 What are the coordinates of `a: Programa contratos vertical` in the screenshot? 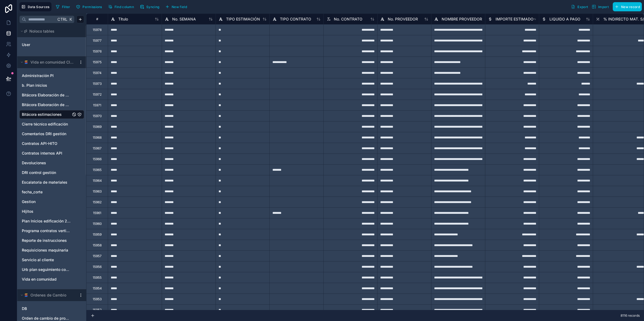 It's located at (47, 231).